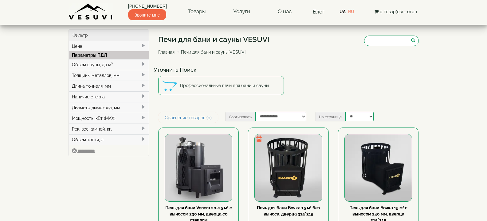  Describe the element at coordinates (88, 140) in the screenshot. I see `font: Объем топки, л` at that location.